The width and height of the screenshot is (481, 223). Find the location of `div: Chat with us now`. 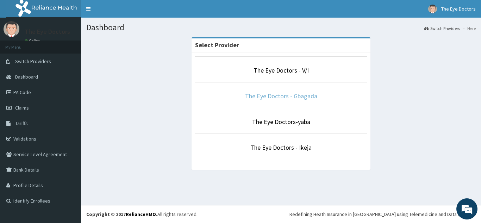

div: Chat with us now is located at coordinates (77, 44).